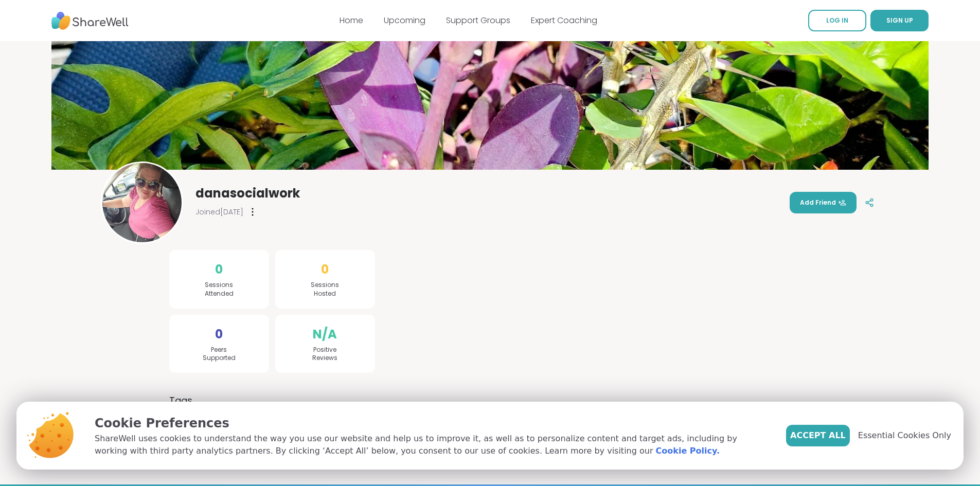 Image resolution: width=980 pixels, height=486 pixels. Describe the element at coordinates (688, 451) in the screenshot. I see `a: Cookie Policy.` at that location.